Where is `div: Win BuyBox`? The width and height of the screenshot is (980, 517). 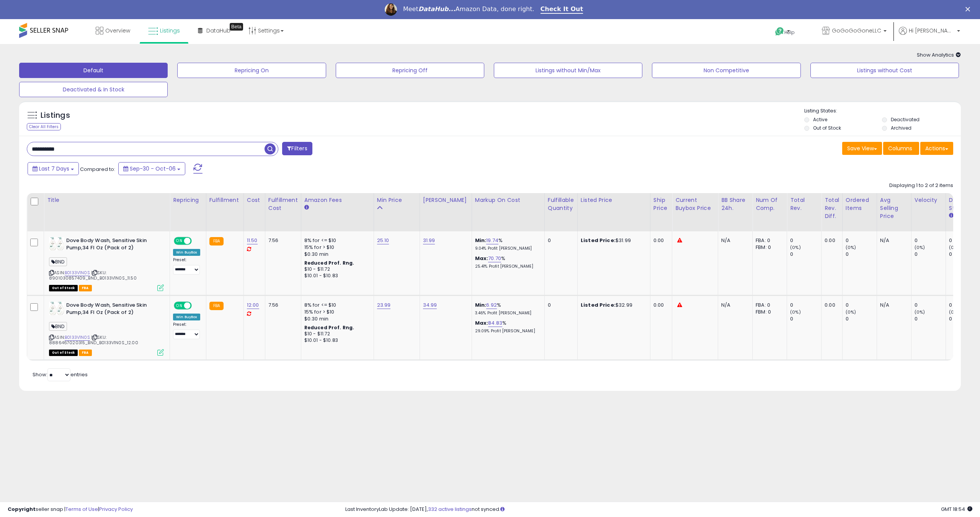 div: Win BuyBox is located at coordinates (186, 253).